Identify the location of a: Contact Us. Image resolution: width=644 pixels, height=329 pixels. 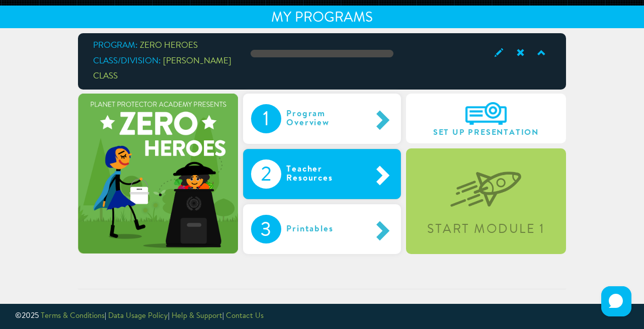
(245, 316).